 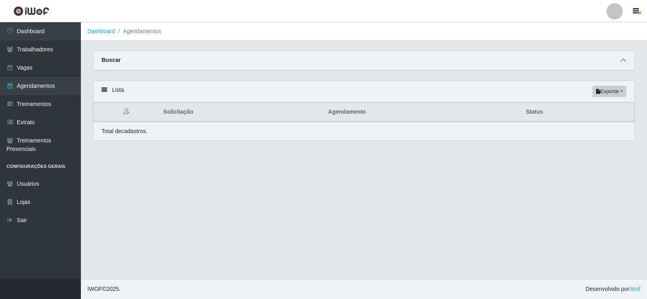 I want to click on a: Dashboard, so click(x=101, y=31).